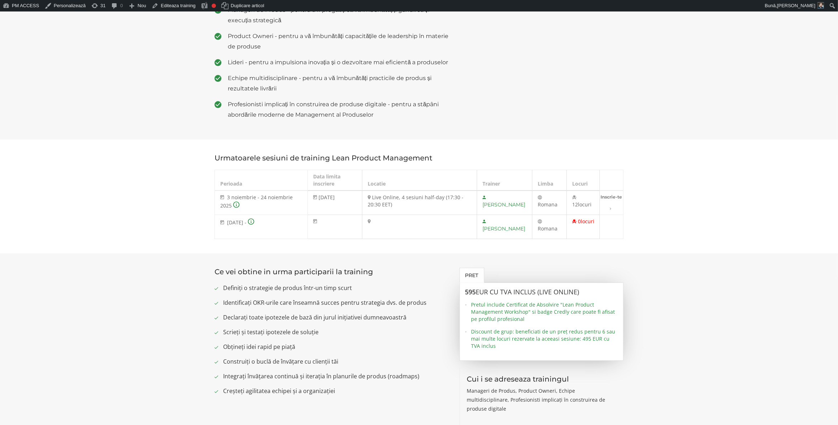 This screenshot has height=425, width=838. Describe the element at coordinates (472, 275) in the screenshot. I see `a: Pret` at that location.